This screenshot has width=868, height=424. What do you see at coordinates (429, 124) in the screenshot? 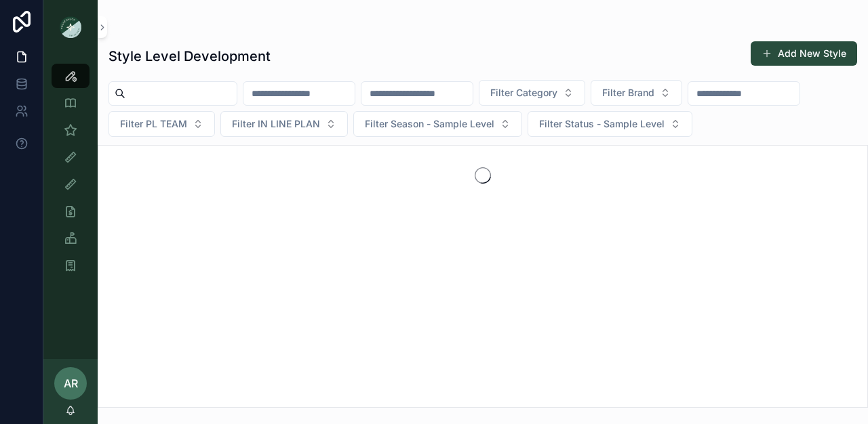
I see `span: Filter Season - Sample Level` at bounding box center [429, 124].